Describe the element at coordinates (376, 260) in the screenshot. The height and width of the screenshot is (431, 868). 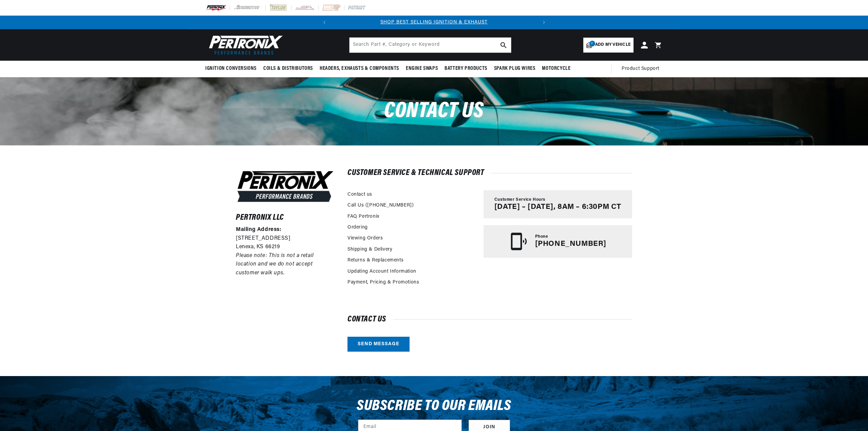
I see `a: Returns & Replacements` at that location.